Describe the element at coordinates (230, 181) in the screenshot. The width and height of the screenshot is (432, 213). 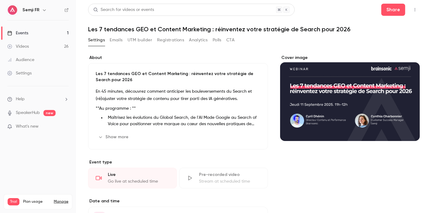
I see `div: Stream at scheduled time` at that location.